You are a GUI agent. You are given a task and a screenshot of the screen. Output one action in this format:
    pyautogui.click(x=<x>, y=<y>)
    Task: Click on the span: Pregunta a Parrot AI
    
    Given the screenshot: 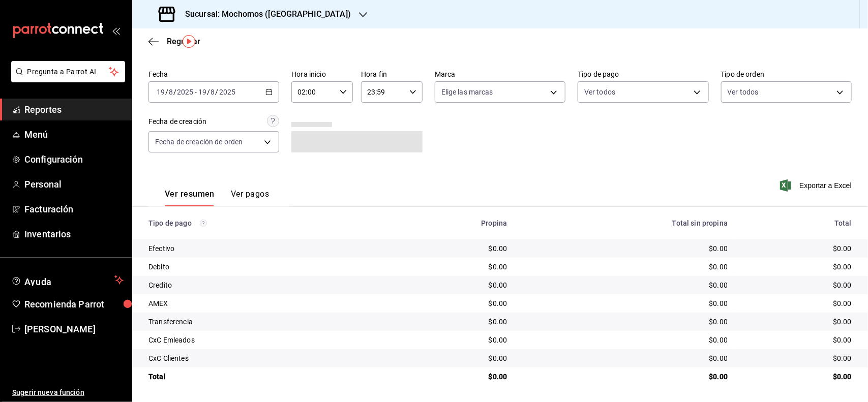 What is the action you would take?
    pyautogui.click(x=68, y=71)
    